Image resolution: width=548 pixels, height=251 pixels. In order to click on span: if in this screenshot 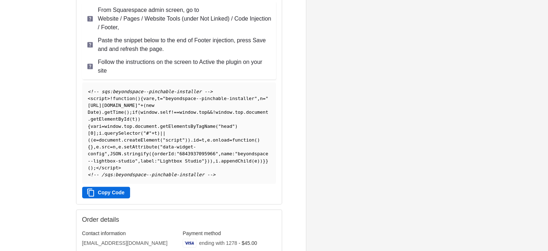, I will do `click(135, 112)`.